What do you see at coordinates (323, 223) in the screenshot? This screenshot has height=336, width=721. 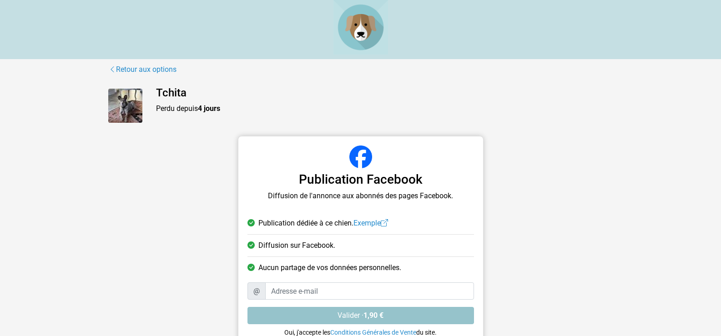 I see `span: Publication dédiée à ce chien.` at bounding box center [323, 223].